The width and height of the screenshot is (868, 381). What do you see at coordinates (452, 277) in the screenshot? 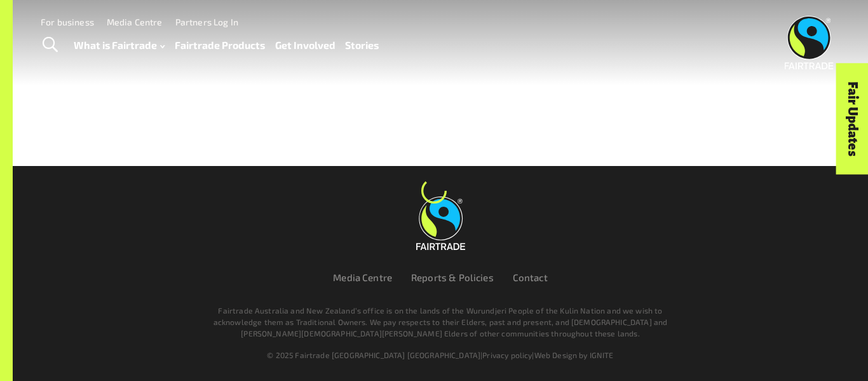
I see `a: Reports & Policies` at bounding box center [452, 277].